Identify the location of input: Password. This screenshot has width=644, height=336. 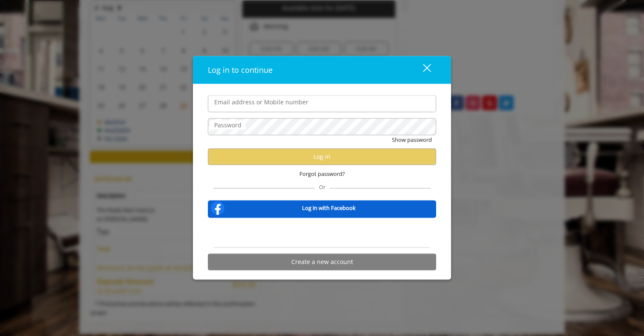
(322, 127).